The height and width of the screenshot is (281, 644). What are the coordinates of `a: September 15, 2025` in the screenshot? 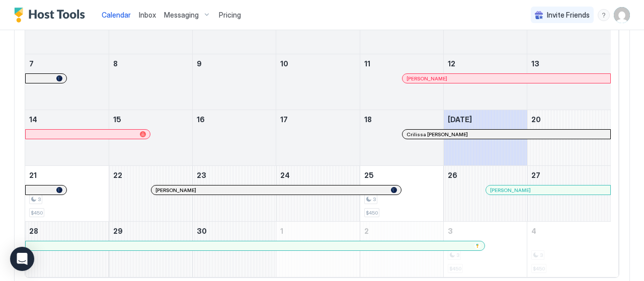 It's located at (150, 119).